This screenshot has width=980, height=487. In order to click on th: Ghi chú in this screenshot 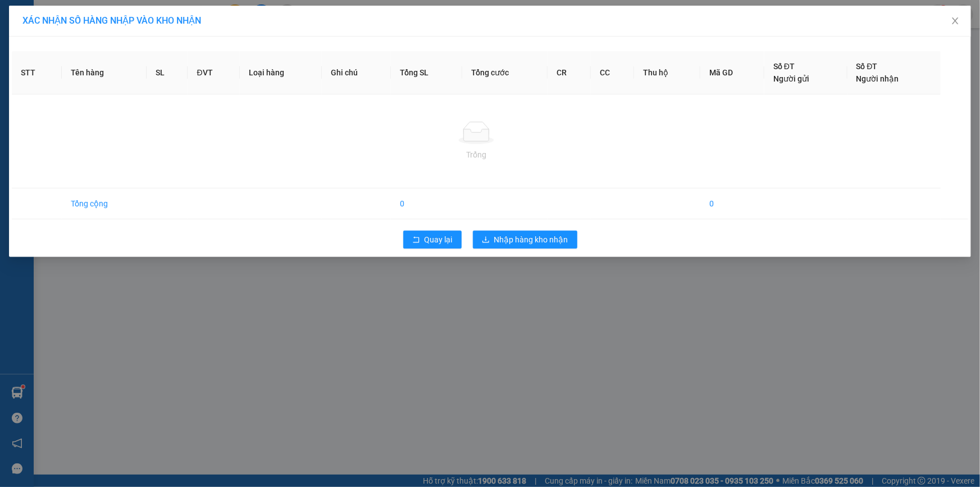, I will do `click(356, 72)`.